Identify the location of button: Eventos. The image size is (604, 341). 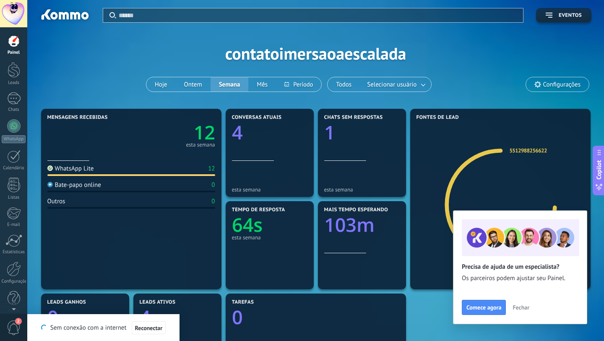
(564, 15).